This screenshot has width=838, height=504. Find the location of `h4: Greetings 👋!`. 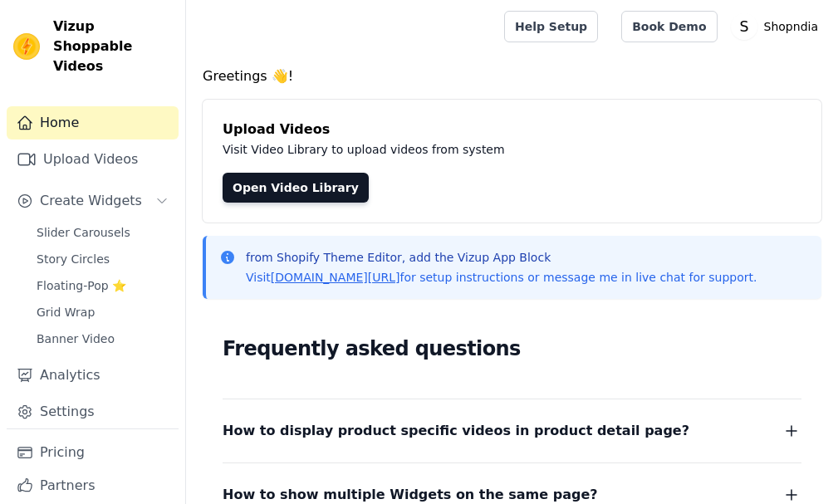

h4: Greetings 👋! is located at coordinates (512, 77).